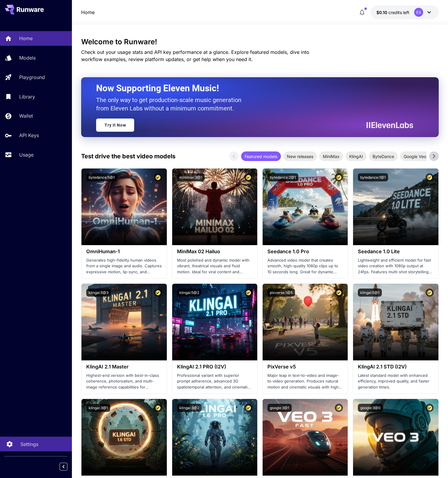 This screenshot has height=478, width=448. Describe the element at coordinates (195, 56) in the screenshot. I see `span: Check out your usage stats and API key performance at a glance. Explore featured models, dive int...` at that location.